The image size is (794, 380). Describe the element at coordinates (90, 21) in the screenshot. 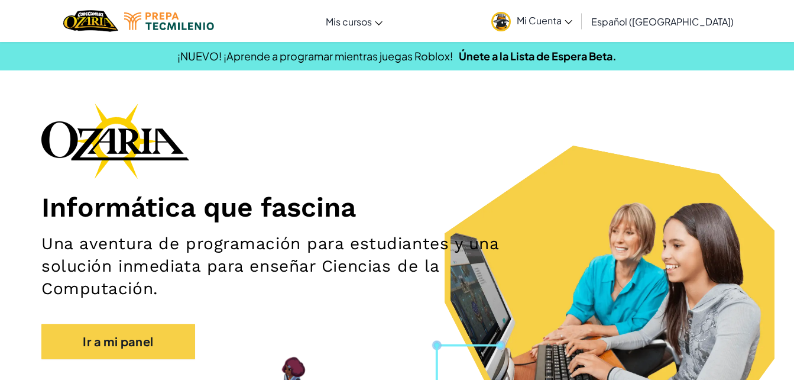

I see `img: Home` at that location.